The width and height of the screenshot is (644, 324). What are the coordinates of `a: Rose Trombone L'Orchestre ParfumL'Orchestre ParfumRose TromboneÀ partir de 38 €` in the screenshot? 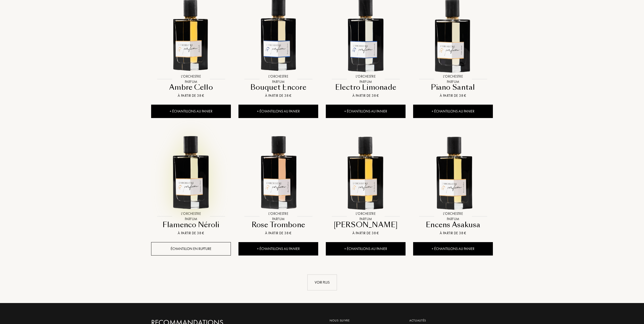 It's located at (278, 185).